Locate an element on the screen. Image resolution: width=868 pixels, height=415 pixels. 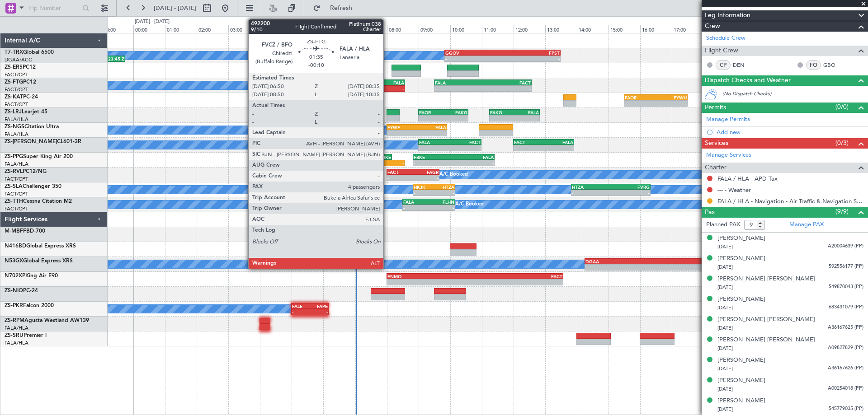
span: A36167626 (PP) is located at coordinates (845, 368).